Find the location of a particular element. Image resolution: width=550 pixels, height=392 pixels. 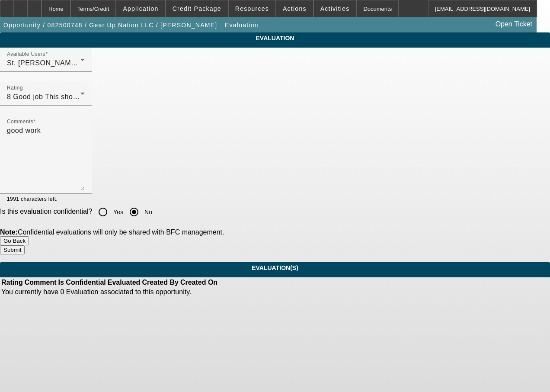

span: Credit Package is located at coordinates (197, 8).